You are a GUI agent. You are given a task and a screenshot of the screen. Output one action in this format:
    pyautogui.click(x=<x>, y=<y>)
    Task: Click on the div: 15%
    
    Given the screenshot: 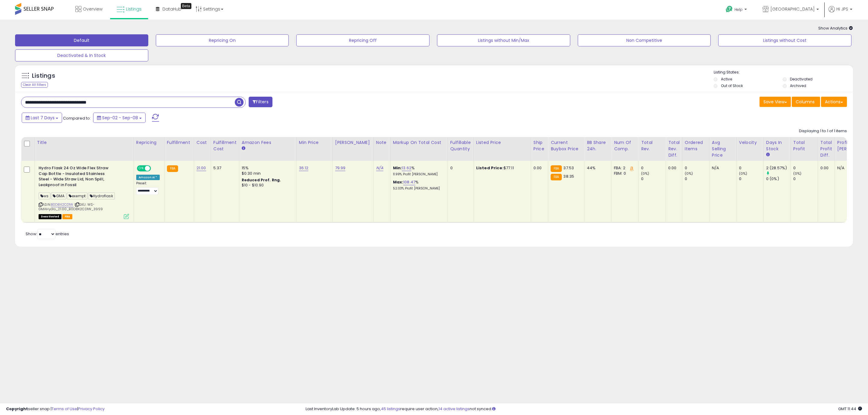 What is the action you would take?
    pyautogui.click(x=267, y=168)
    